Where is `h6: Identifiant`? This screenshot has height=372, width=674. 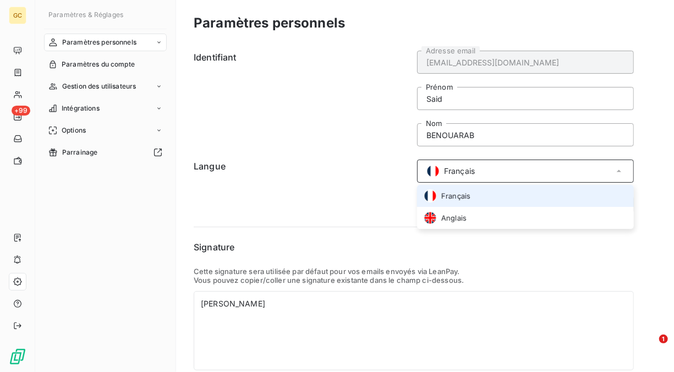
h6: Identifiant is located at coordinates (302, 99).